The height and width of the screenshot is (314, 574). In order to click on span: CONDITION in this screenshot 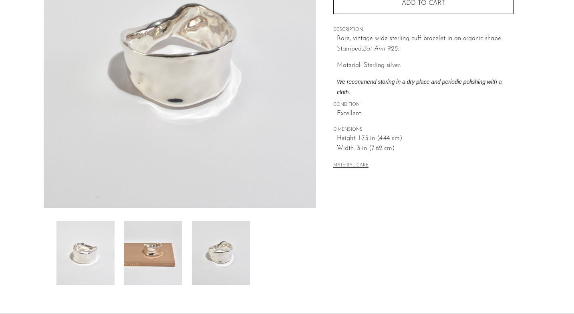, I will do `click(423, 105)`.